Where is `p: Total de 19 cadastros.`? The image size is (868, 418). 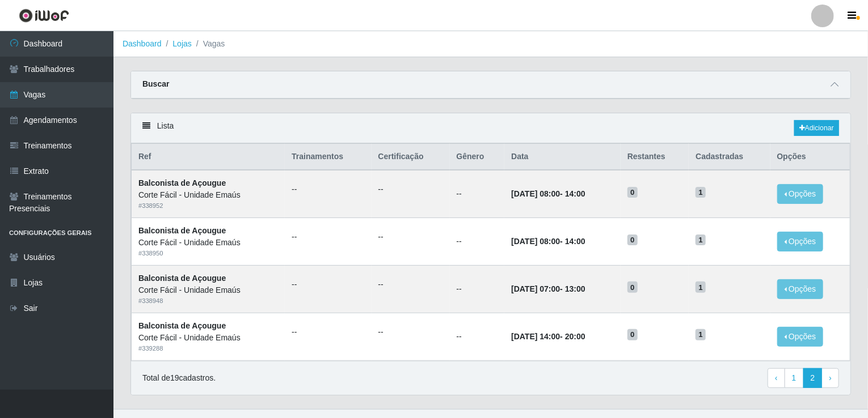 p: Total de 19 cadastros. is located at coordinates (179, 378).